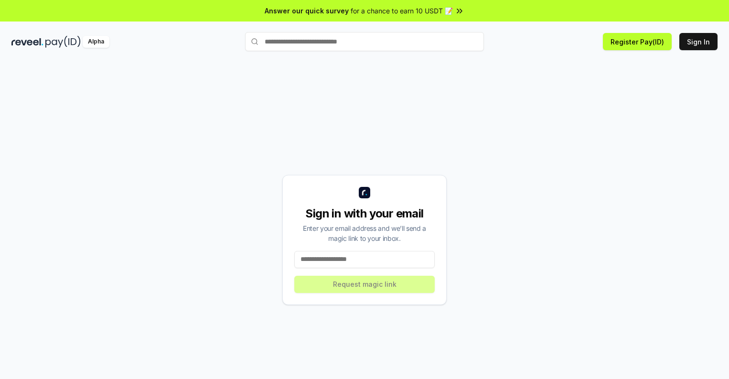 Image resolution: width=729 pixels, height=379 pixels. I want to click on img: logo_small, so click(365, 193).